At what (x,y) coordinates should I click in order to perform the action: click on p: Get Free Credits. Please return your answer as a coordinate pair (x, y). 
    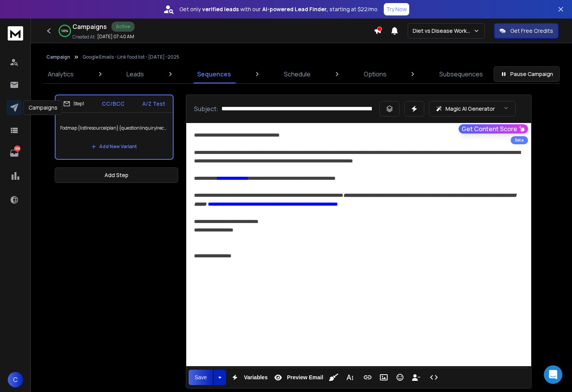
    Looking at the image, I should click on (532, 31).